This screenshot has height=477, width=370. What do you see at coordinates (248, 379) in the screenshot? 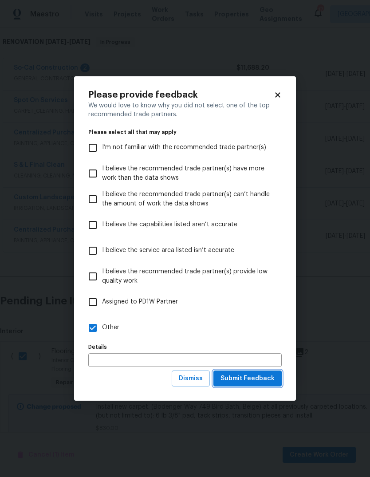
I see `span: Submit Feedback` at bounding box center [248, 379].